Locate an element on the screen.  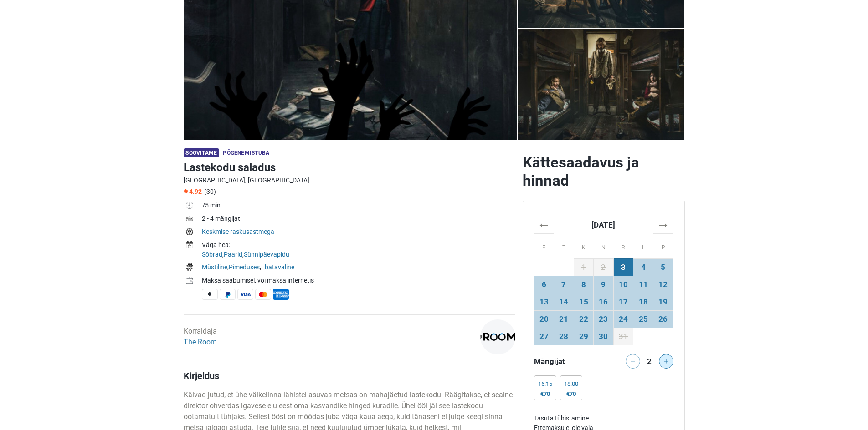
span: (30) is located at coordinates (210, 191).